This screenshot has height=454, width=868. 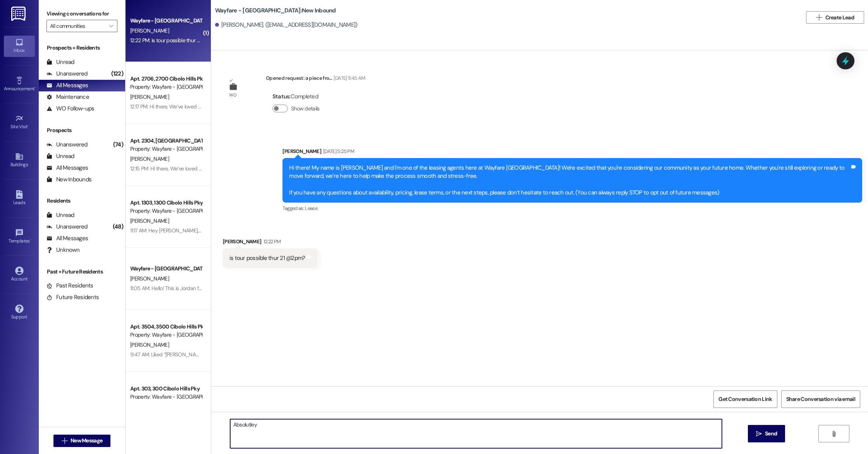 I want to click on div: Apt. 2706, 2700 Cibolo Hills Pky, so click(x=166, y=79).